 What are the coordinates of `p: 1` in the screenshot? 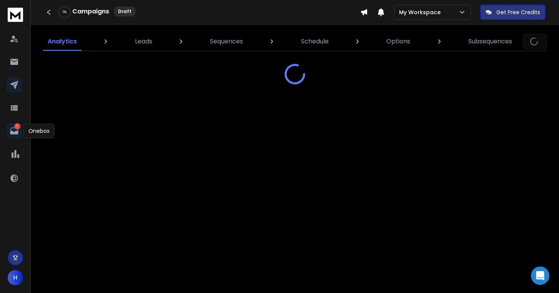 It's located at (17, 126).